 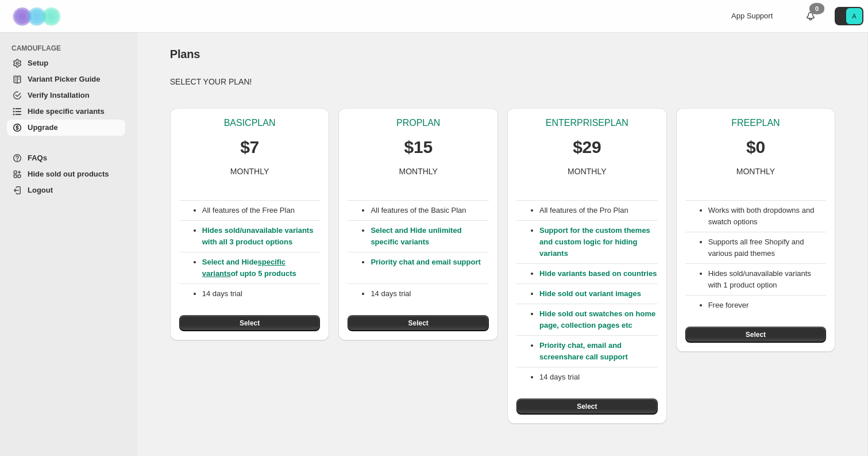 I want to click on a: Hide specific variants, so click(x=66, y=111).